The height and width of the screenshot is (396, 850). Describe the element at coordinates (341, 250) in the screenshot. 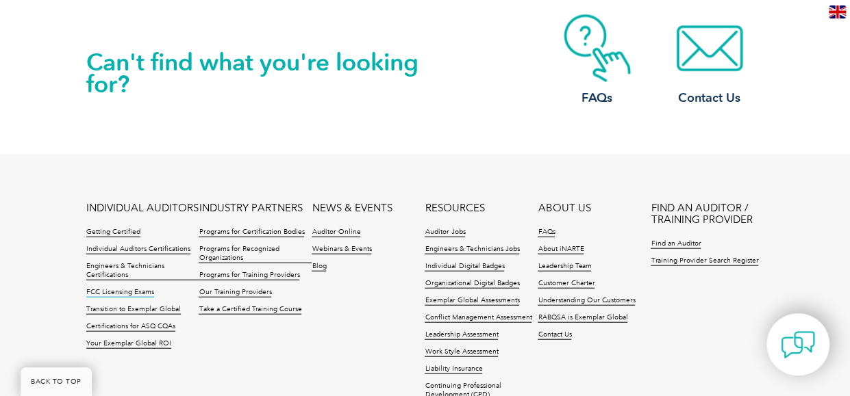

I see `a: Webinars & Events` at that location.